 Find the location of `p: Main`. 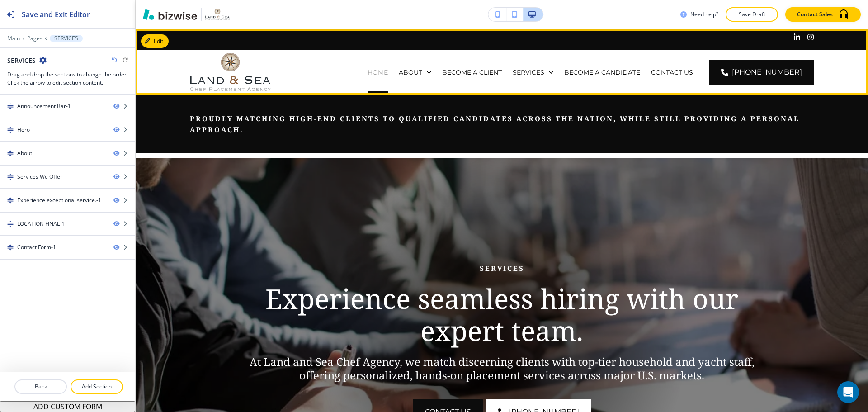

p: Main is located at coordinates (13, 39).